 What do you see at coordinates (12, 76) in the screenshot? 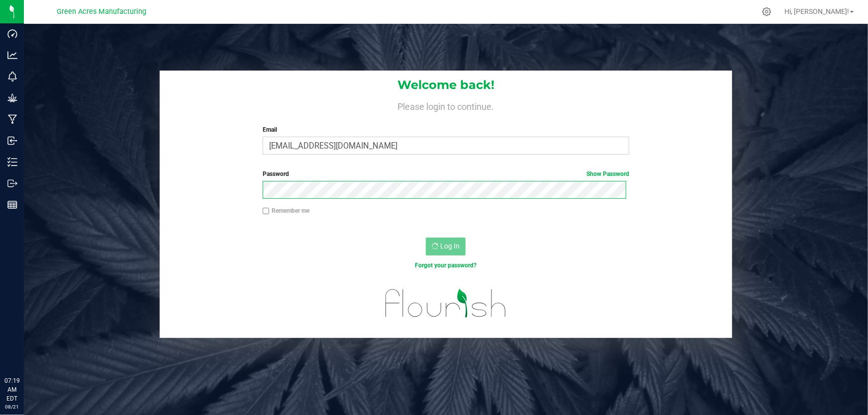
I see `inline-svg: Monitoring` at bounding box center [12, 76].